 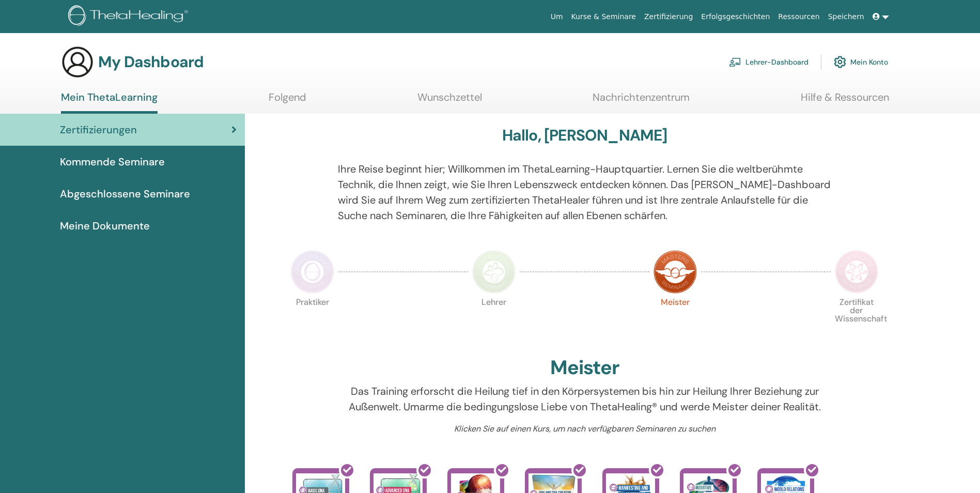 I want to click on a: Erfolgsgeschichten, so click(x=735, y=16).